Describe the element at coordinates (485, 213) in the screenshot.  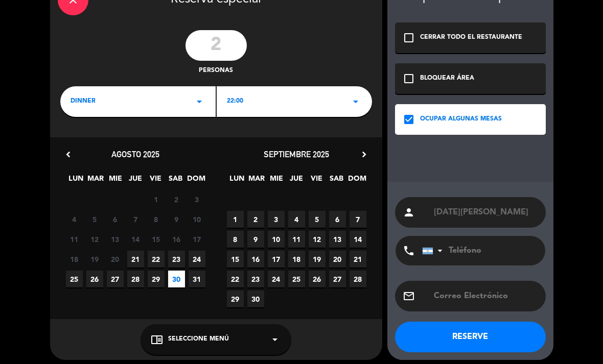
I see `input: Nombre` at that location.